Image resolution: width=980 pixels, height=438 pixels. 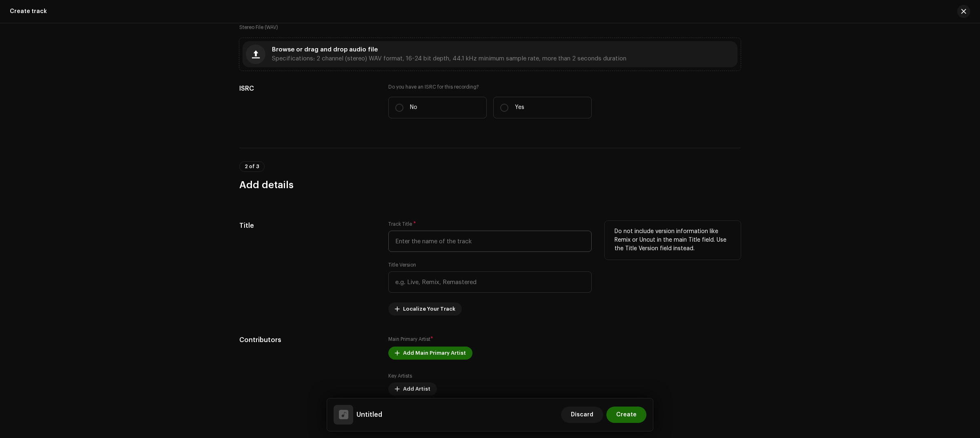 I want to click on span: 2 of 3, so click(x=252, y=167).